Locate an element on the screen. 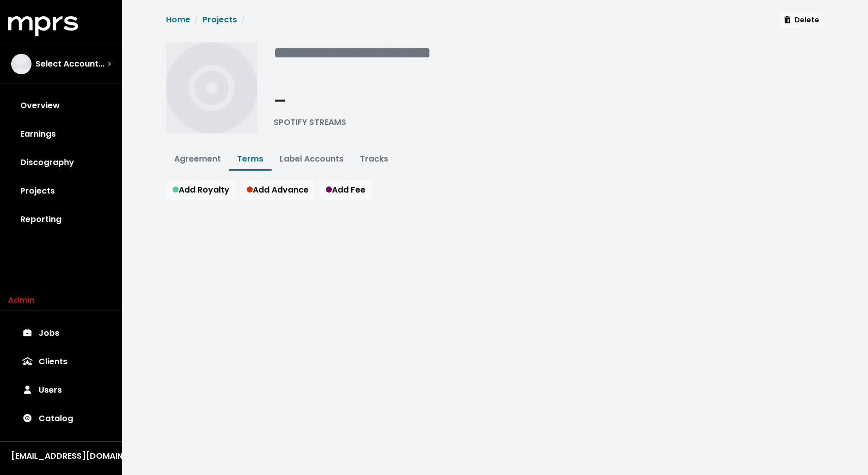 This screenshot has height=475, width=868. a: Clients is located at coordinates (61, 361).